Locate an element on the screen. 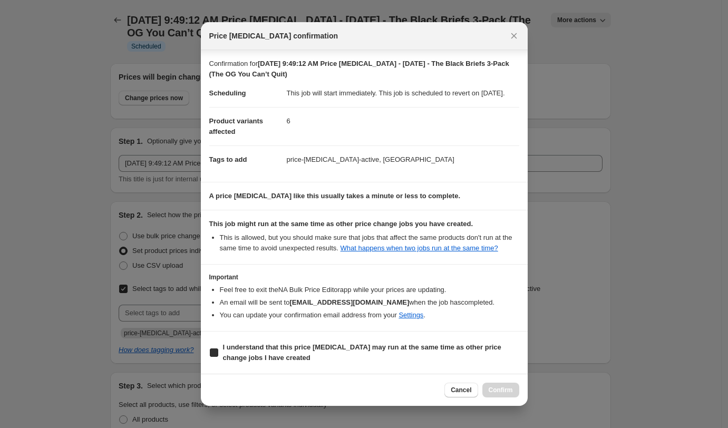 This screenshot has height=428, width=728. span: Product variants affected is located at coordinates (236, 126).